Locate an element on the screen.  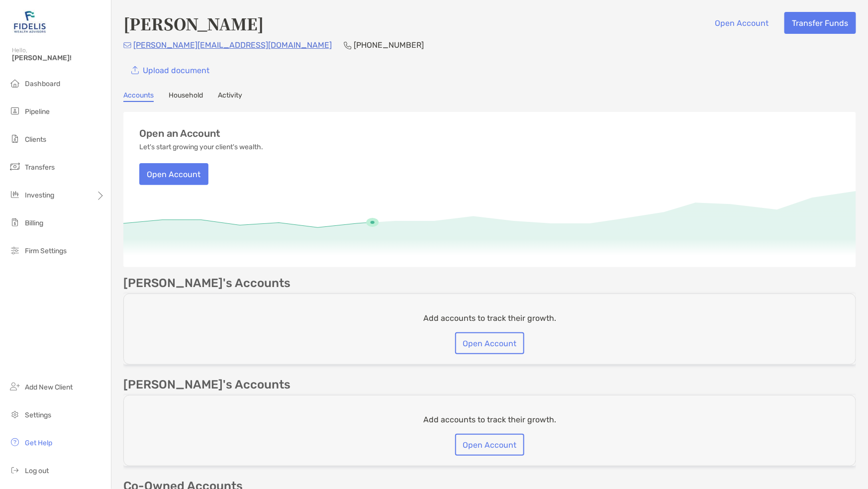
span: Get Help is located at coordinates (38, 443).